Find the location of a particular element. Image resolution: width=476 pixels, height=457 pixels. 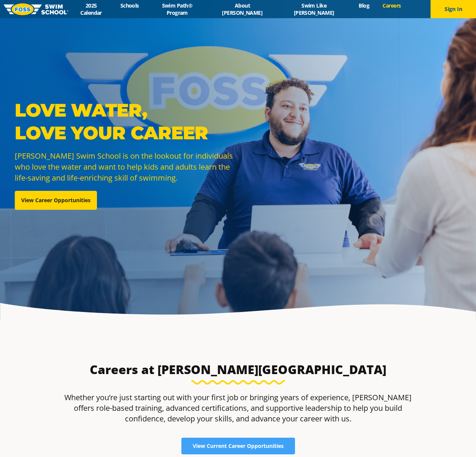

a: Careers is located at coordinates (391, 5).